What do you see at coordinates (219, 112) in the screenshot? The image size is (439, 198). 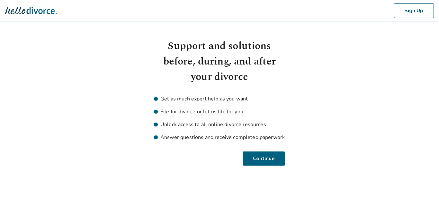 I see `li: File for divorce or let us file for you` at bounding box center [219, 112].